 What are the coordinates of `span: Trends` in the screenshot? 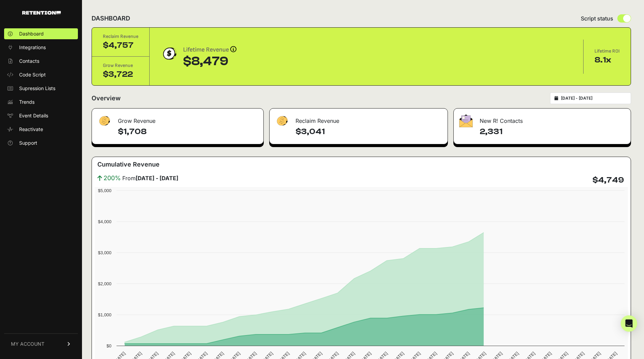 It's located at (26, 102).